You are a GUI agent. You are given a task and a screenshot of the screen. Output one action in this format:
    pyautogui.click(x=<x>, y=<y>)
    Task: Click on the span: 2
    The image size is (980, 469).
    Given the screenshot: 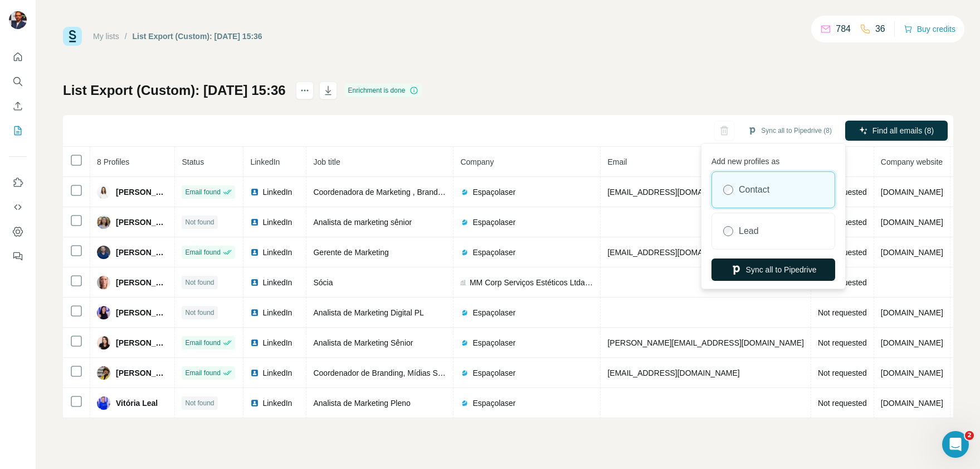 What is the action you would take?
    pyautogui.click(x=970, y=435)
    